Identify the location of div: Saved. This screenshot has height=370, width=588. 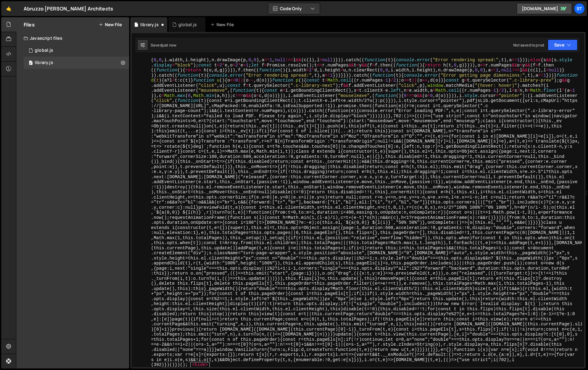
(163, 45).